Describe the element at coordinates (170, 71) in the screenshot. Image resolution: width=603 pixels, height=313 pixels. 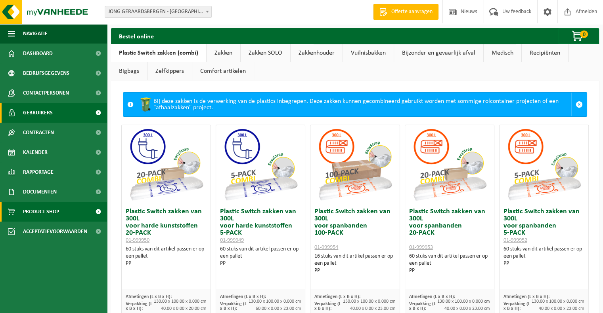
I see `a: Zelfkippers` at that location.